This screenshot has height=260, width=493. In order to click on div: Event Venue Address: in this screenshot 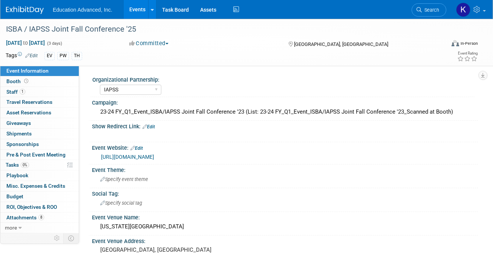, I will do `click(285, 240)`.